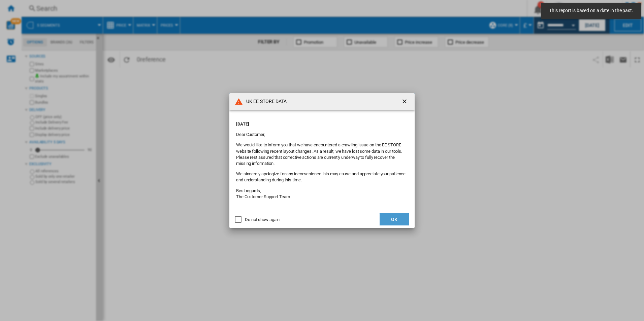 The width and height of the screenshot is (644, 321). I want to click on button: getI18NText('BUTTONS.CLOSE_DIALOG'), so click(405, 102).